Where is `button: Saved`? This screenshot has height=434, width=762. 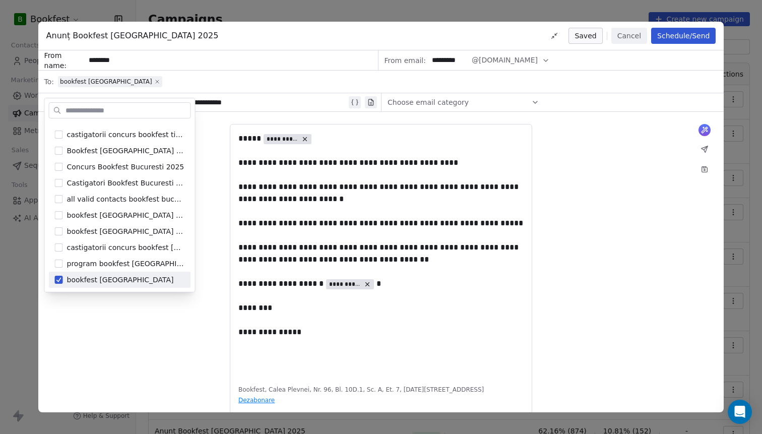
button: Saved is located at coordinates (585, 36).